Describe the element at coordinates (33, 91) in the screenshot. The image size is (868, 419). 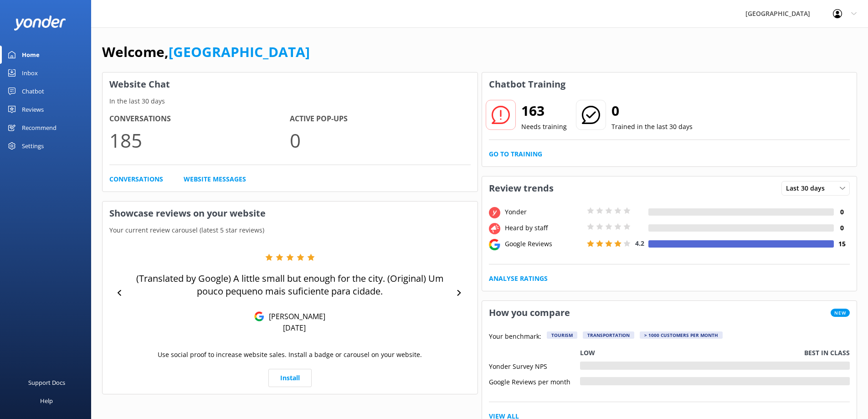
I see `div: Chatbot` at that location.